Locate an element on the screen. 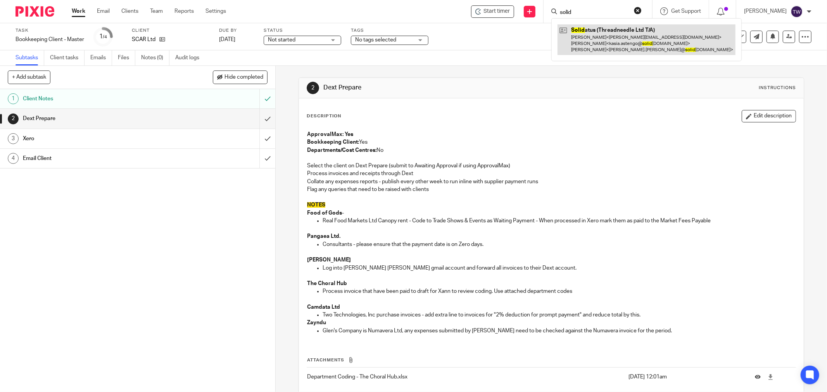  input: Search is located at coordinates (594, 13).